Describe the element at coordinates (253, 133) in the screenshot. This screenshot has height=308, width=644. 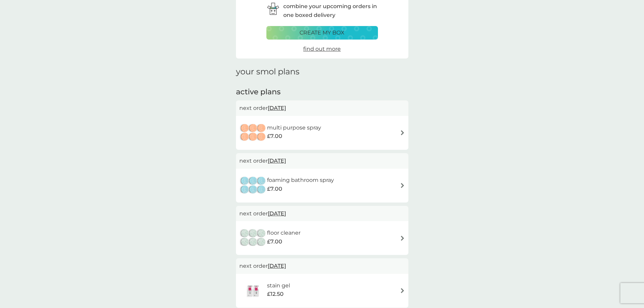
I see `img: multi purpose spray` at that location.